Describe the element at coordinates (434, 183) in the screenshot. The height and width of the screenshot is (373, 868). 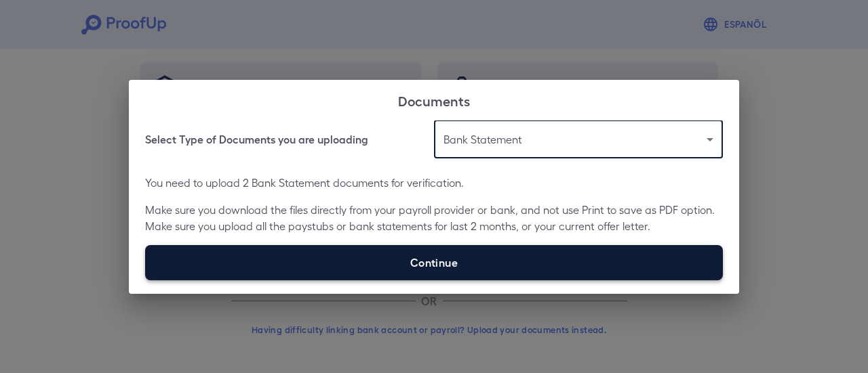
I see `p: You need to upload 2 Bank Statement documents for verification.` at that location.